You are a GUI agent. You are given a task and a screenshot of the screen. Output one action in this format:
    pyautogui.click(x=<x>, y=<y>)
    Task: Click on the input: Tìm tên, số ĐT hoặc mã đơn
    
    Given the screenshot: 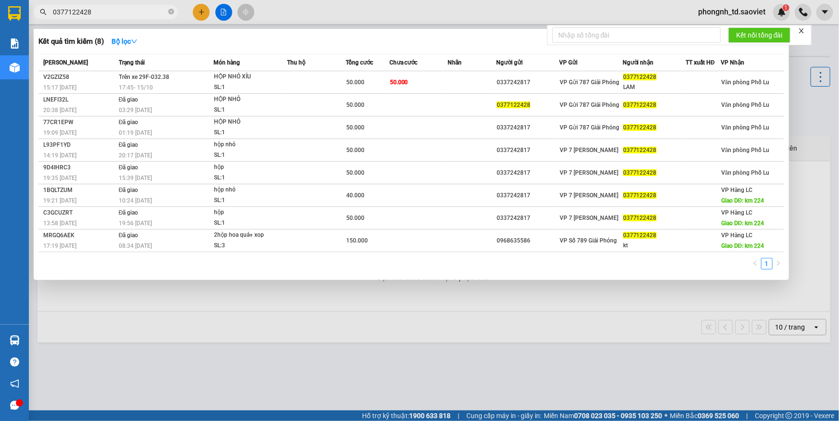 What is the action you would take?
    pyautogui.click(x=110, y=12)
    